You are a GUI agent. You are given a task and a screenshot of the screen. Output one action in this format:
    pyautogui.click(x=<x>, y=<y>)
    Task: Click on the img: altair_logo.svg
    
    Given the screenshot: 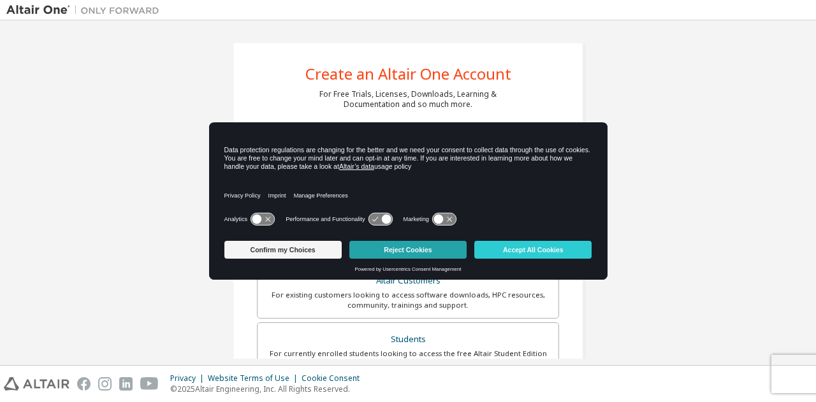 What is the action you would take?
    pyautogui.click(x=36, y=384)
    